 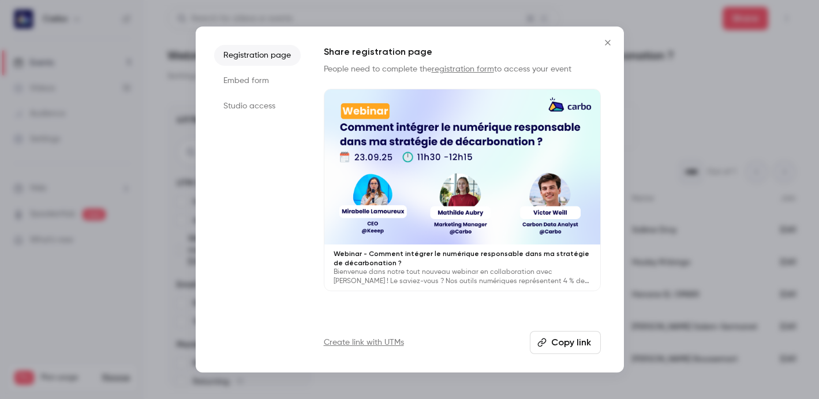 I want to click on p: Webinar - Comment intégrer le numérique responsable dans ma stratégie de décarbonation ?, so click(x=462, y=259).